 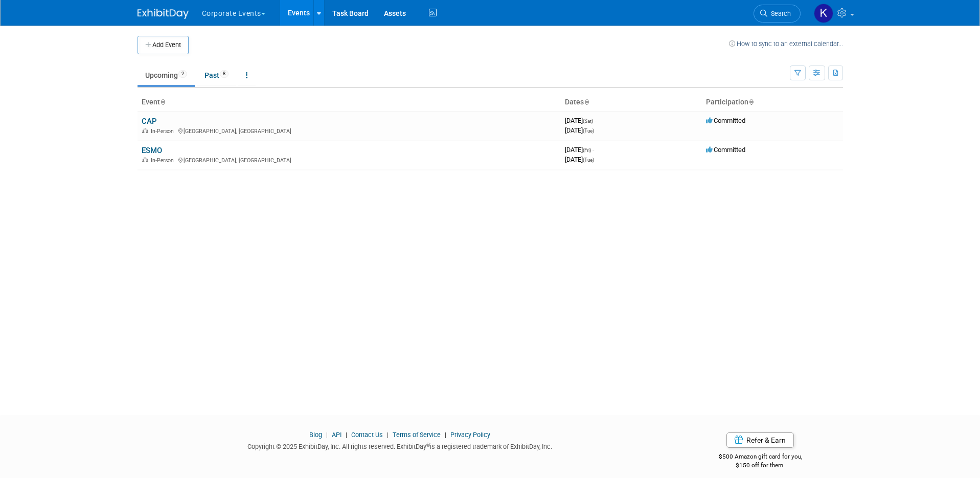 What do you see at coordinates (786, 43) in the screenshot?
I see `a: How to sync to an external calendar...` at bounding box center [786, 43].